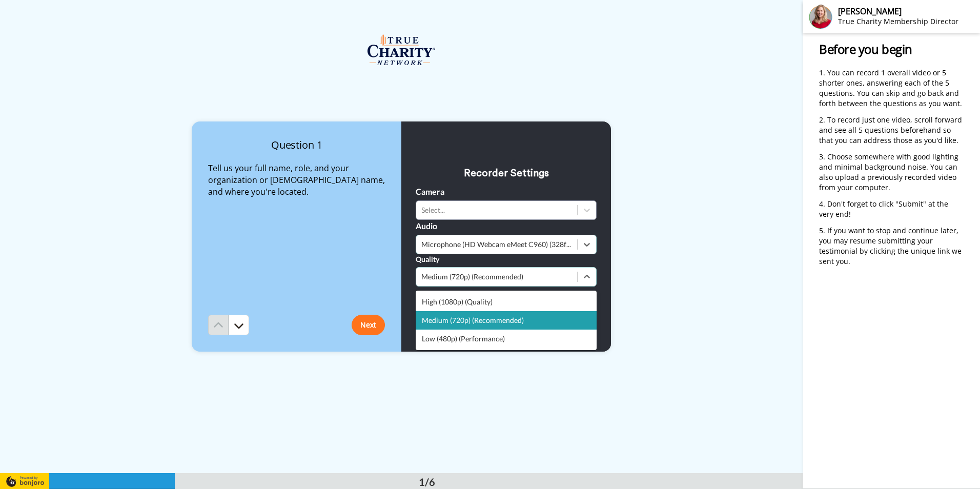 The image size is (980, 489). I want to click on label: Quality, so click(428, 259).